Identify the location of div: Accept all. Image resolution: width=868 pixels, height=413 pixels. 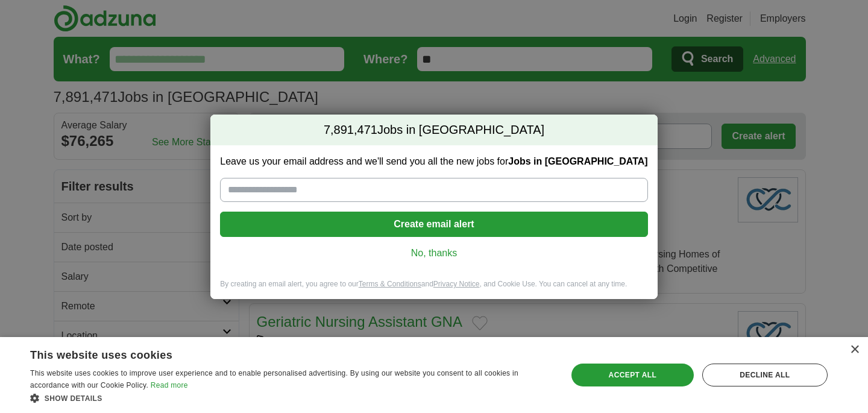
(633, 375).